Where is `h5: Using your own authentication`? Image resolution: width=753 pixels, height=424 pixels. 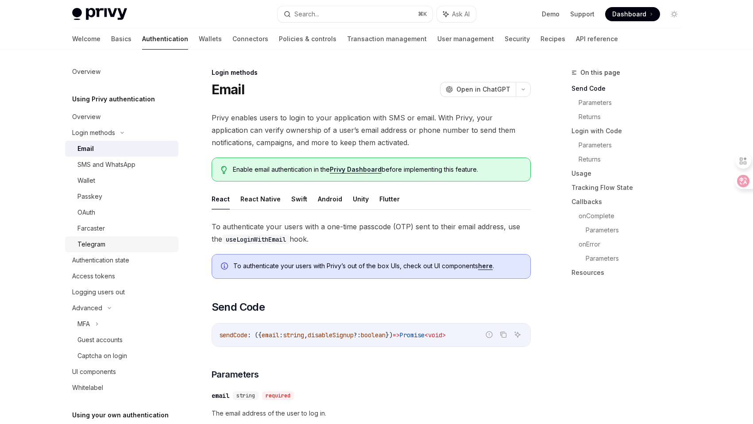
h5: Using your own authentication is located at coordinates (120, 415).